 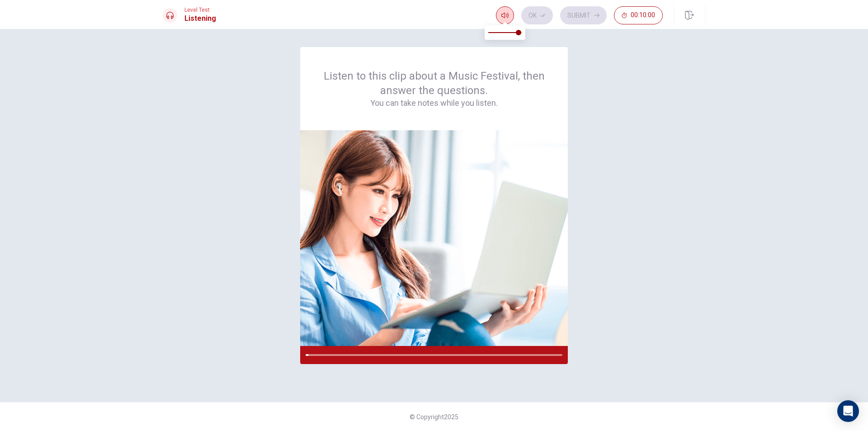 What do you see at coordinates (849, 411) in the screenshot?
I see `div: Open Intercom Messenger` at bounding box center [849, 411].